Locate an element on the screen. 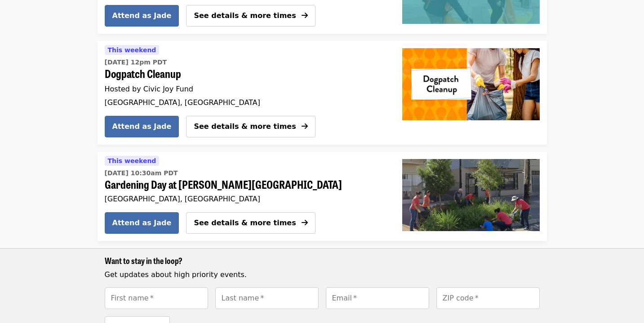 This screenshot has width=644, height=323. span: Dogpatch Cleanup is located at coordinates (243, 73).